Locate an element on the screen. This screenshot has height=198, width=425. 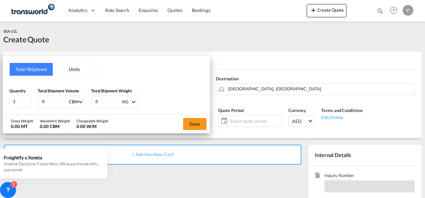
span: Total Shipment Weight is located at coordinates (112, 91).